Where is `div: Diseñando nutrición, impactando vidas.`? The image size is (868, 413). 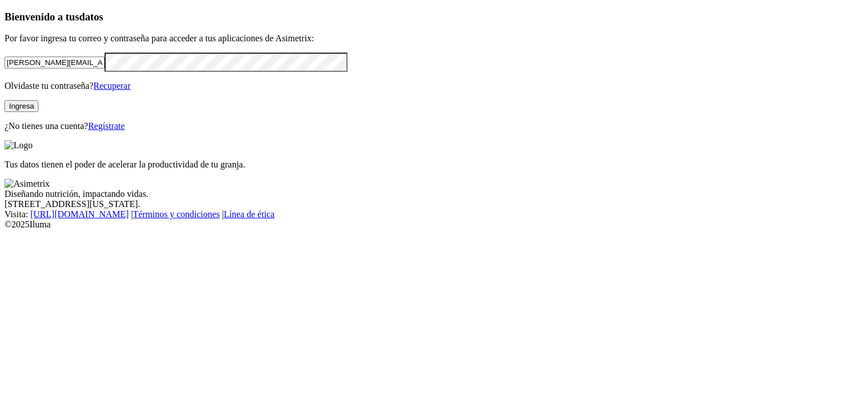 div: Diseñando nutrición, impactando vidas. is located at coordinates (434, 194).